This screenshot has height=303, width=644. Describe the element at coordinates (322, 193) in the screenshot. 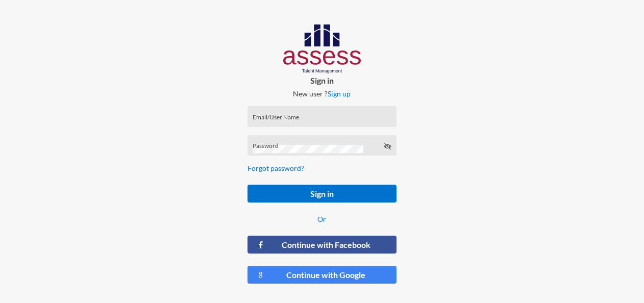

I see `button: Sign in` at that location.